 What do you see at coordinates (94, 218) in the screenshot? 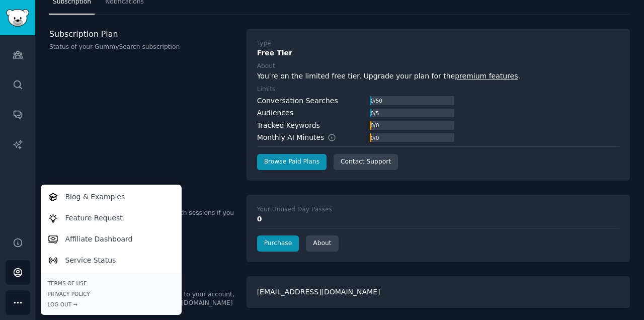
I see `p: Feature Request` at bounding box center [94, 218].